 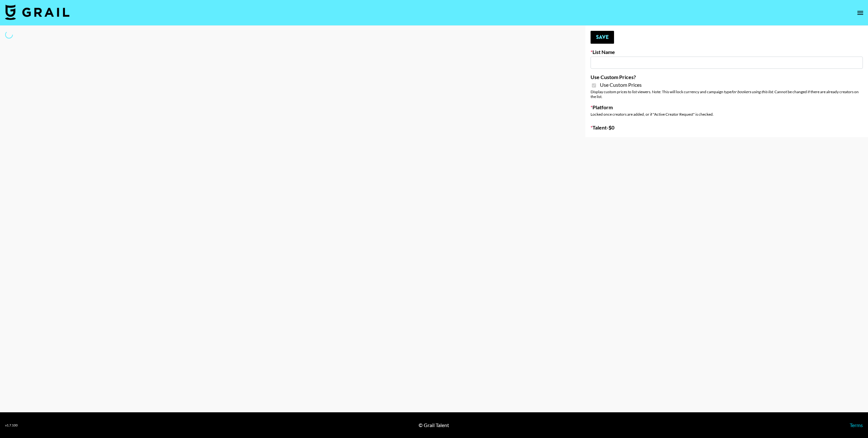 I want to click on div: Display custom prices to list viewers. Note: This will lock currency and campaign type . Cannot b..., so click(x=727, y=94).